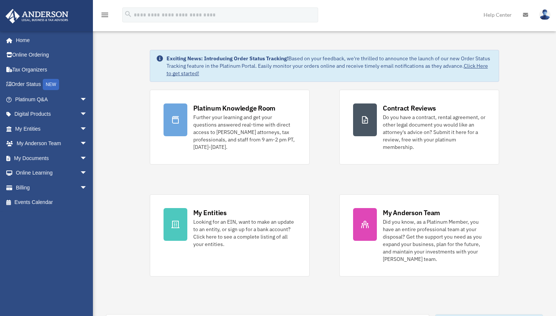 The width and height of the screenshot is (556, 316). What do you see at coordinates (52, 69) in the screenshot?
I see `a: Tax Organizers` at bounding box center [52, 69].